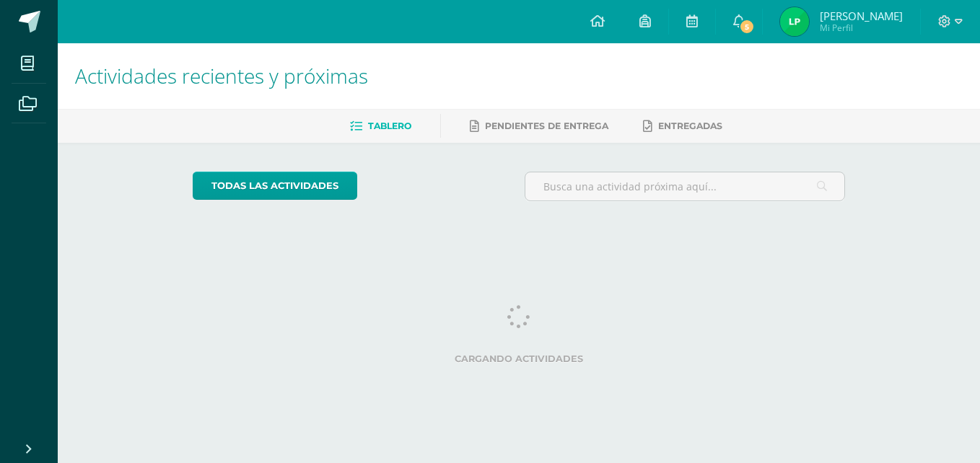  Describe the element at coordinates (381, 126) in the screenshot. I see `a: Tablero` at that location.